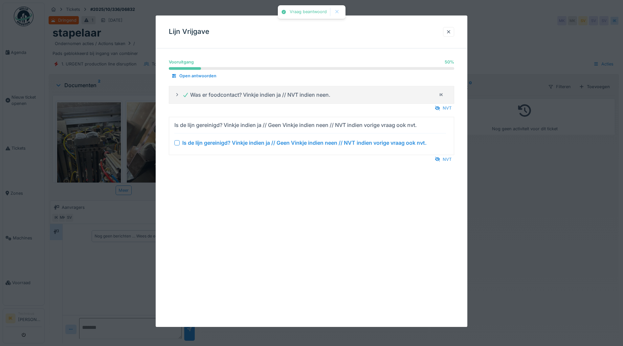 The width and height of the screenshot is (623, 346). What do you see at coordinates (311, 95) in the screenshot?
I see `summary: Was er foodcontact? Vinkje indien ja // NVT indien neen.IK` at bounding box center [311, 95].